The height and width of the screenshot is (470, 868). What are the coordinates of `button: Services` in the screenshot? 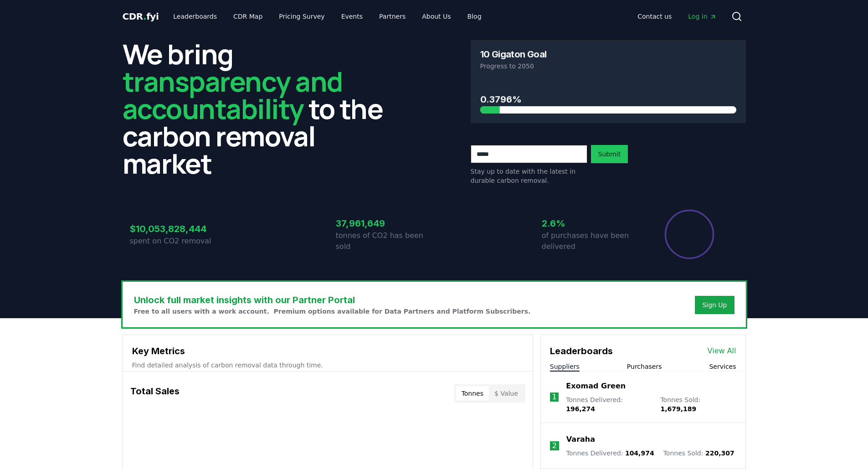 It's located at (722, 367).